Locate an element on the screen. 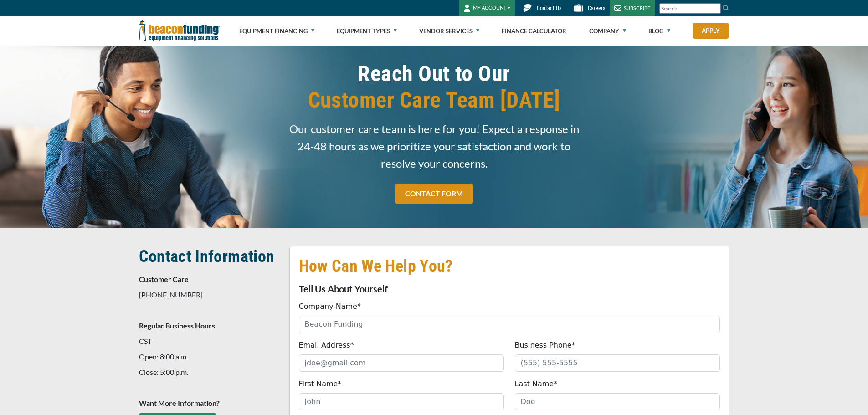 Image resolution: width=868 pixels, height=415 pixels. img: Beacon Funding Corporation logo is located at coordinates (180, 30).